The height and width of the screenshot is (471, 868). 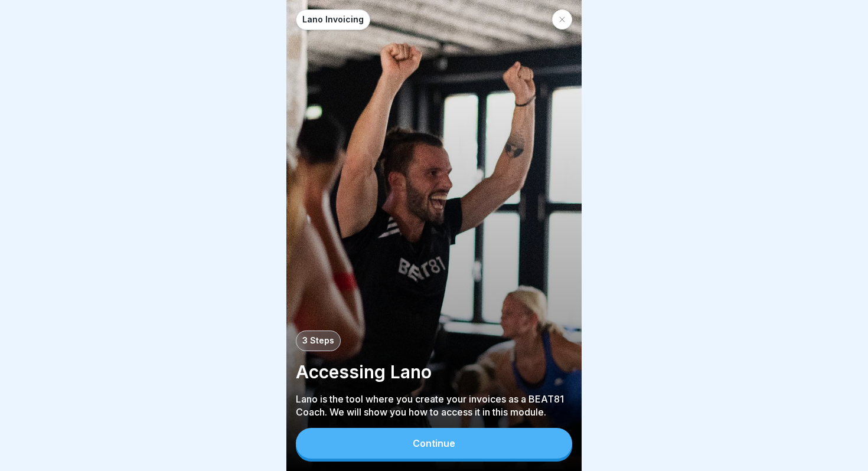 What do you see at coordinates (434, 406) in the screenshot?
I see `p: Lano is the tool where you create your invoices as a BEAT81 Coach. We will show you how to access...` at bounding box center [434, 406].